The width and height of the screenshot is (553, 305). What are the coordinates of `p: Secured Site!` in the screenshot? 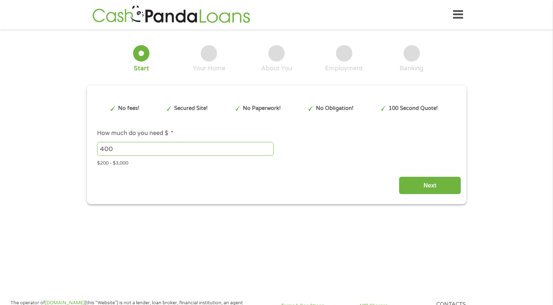 It's located at (191, 108).